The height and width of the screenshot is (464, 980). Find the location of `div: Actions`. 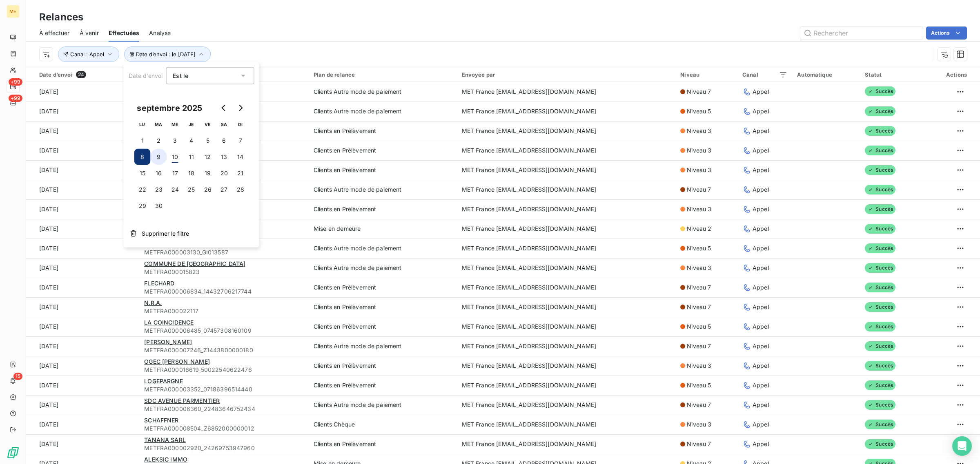

div: Actions is located at coordinates (946, 75).